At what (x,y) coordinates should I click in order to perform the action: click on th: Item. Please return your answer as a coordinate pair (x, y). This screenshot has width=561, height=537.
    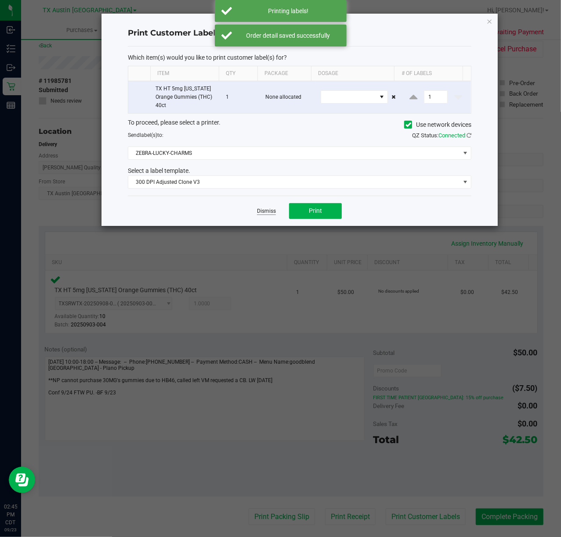
    Looking at the image, I should click on (184, 74).